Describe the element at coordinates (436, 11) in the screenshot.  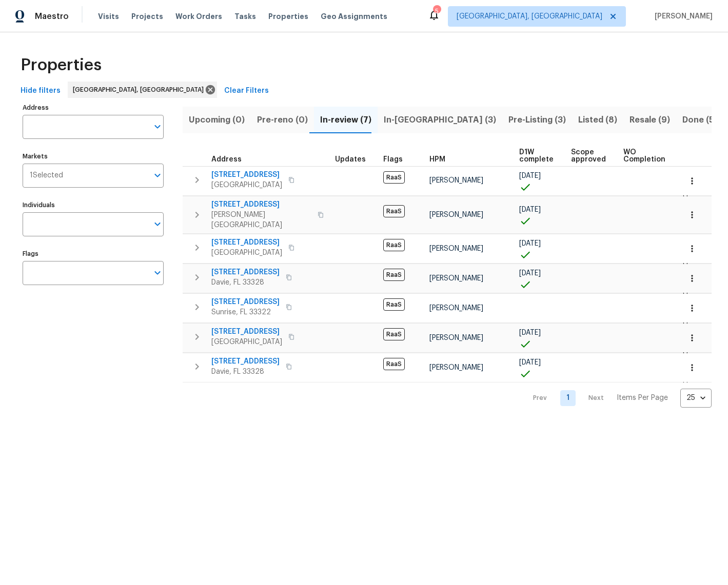
I see `div: 5` at that location.